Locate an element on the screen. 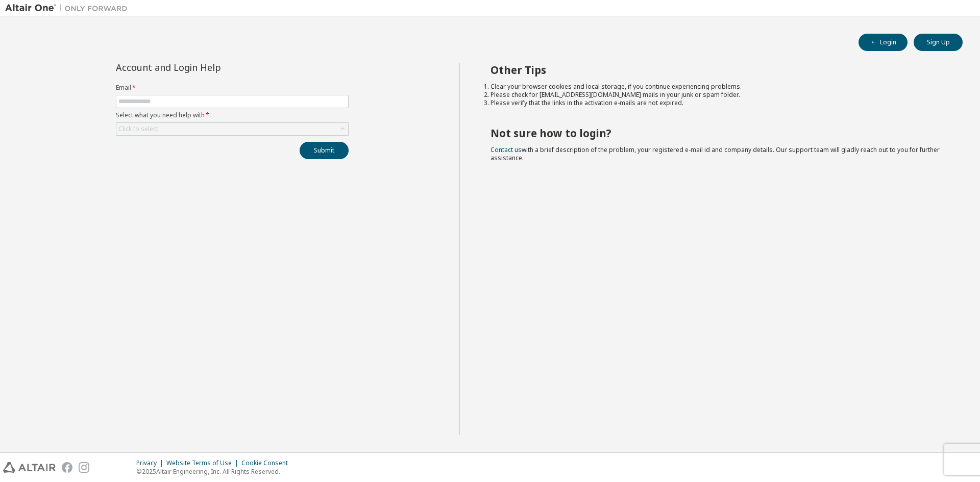 This screenshot has width=980, height=482. li: Please verify that the links in the activation e-mails are not expired. is located at coordinates (718, 103).